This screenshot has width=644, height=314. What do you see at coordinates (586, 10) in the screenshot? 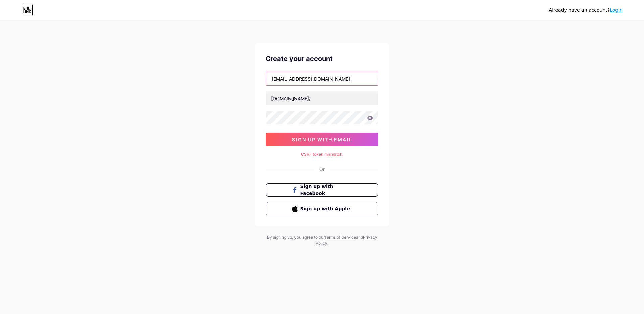
I see `div: Already have an account?` at bounding box center [586, 10].